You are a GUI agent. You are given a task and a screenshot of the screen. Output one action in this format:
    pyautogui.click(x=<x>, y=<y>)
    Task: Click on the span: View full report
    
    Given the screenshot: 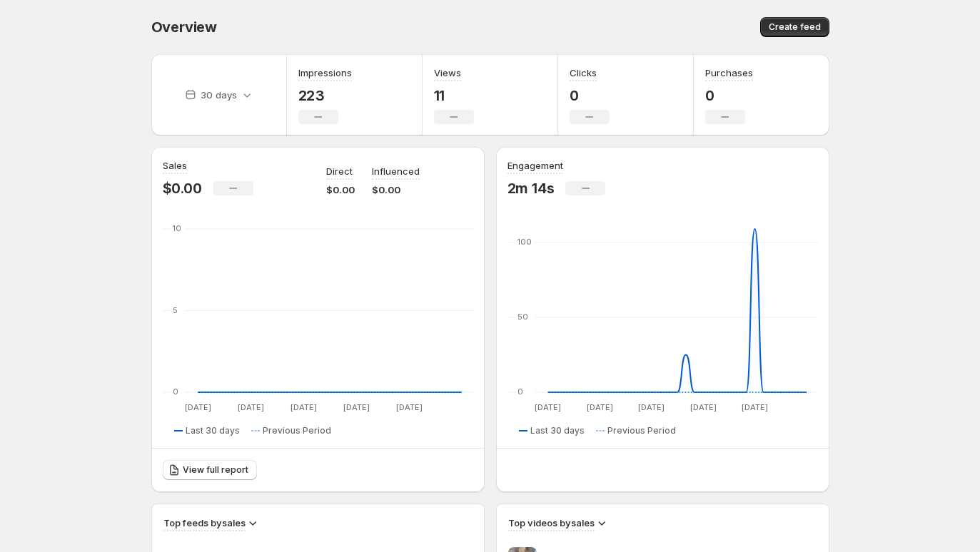 What is the action you would take?
    pyautogui.click(x=215, y=471)
    